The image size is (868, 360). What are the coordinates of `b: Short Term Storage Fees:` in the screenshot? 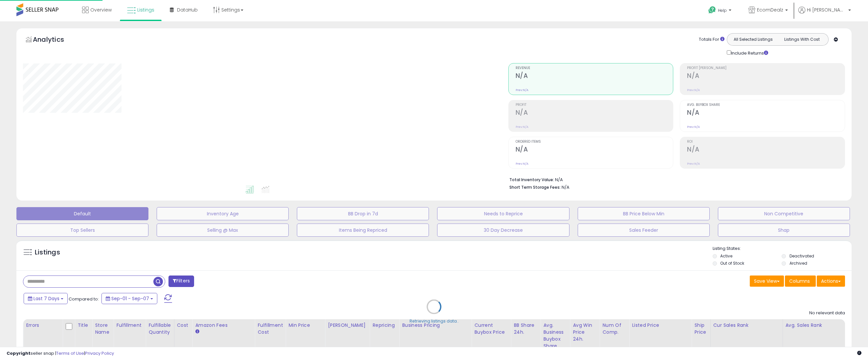 It's located at (535, 187).